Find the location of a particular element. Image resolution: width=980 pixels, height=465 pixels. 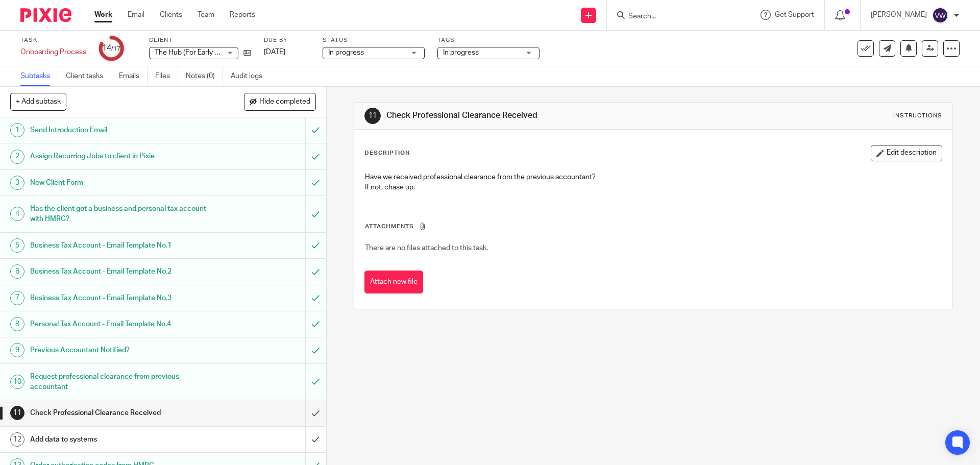

div: Onboarding Process is located at coordinates (53, 52).